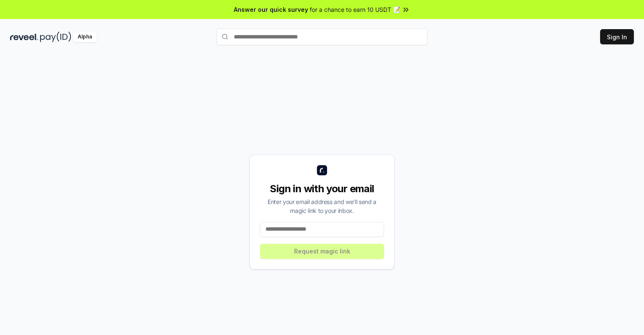 This screenshot has height=335, width=644. I want to click on img: logo_small, so click(322, 170).